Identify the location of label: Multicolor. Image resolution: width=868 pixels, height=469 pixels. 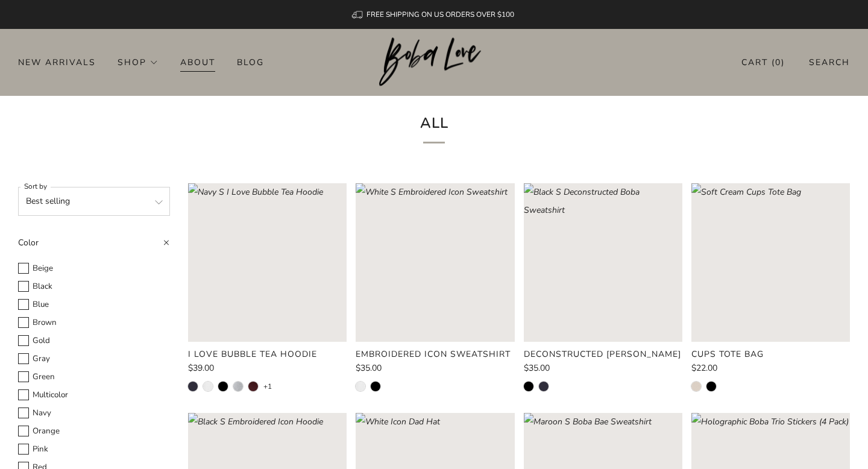
(94, 395).